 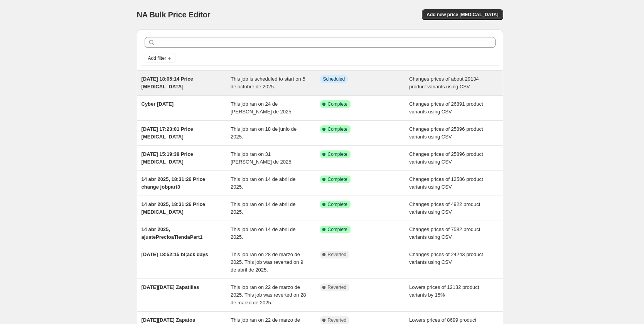 What do you see at coordinates (445, 208) in the screenshot?
I see `span: Changes prices of 4922 product variants using CSV` at bounding box center [445, 208].